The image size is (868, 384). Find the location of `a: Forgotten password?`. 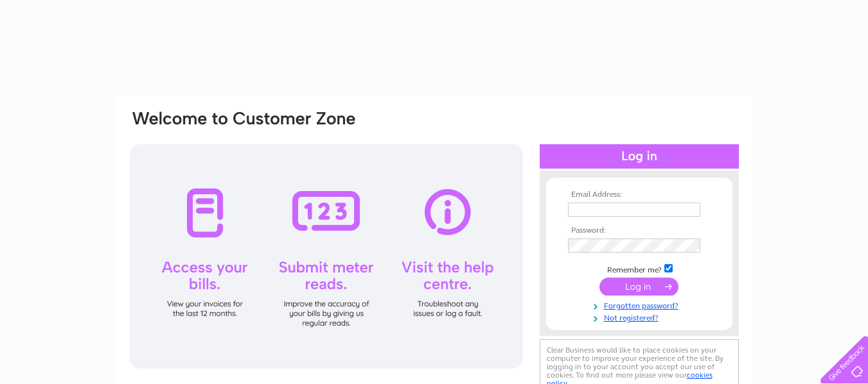

a: Forgotten password? is located at coordinates (640, 305).